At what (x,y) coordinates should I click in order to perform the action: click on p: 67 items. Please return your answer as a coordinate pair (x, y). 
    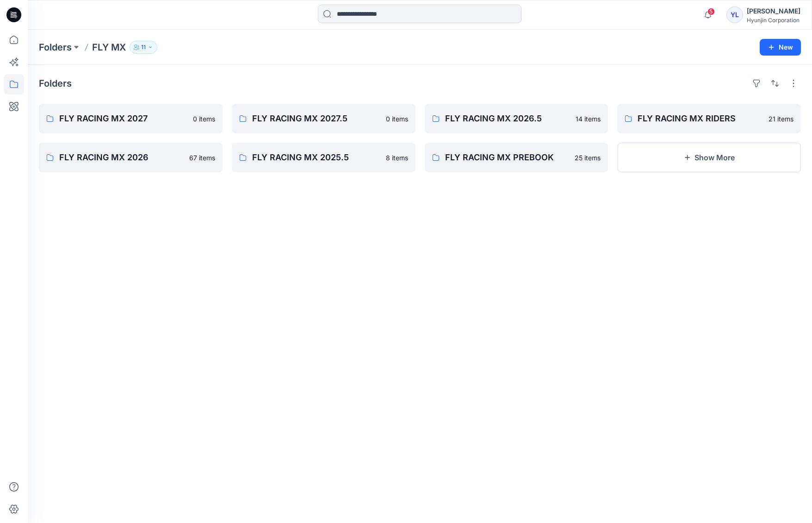
    Looking at the image, I should click on (202, 158).